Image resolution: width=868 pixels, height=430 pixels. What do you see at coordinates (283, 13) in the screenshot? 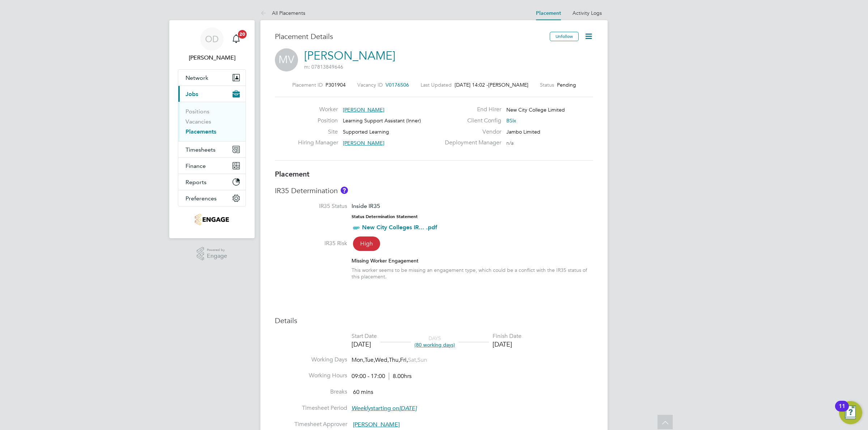
I see `a: All Placements` at bounding box center [283, 13].